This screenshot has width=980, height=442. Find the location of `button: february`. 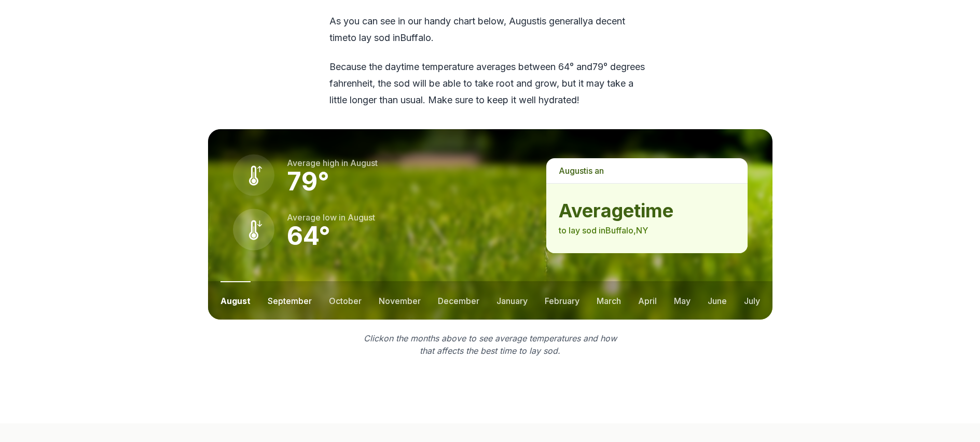

button: february is located at coordinates (562, 300).